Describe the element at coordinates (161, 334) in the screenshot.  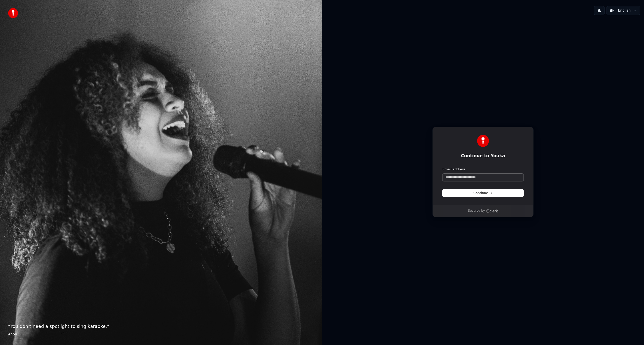
I see `footer: Anon` at that location.